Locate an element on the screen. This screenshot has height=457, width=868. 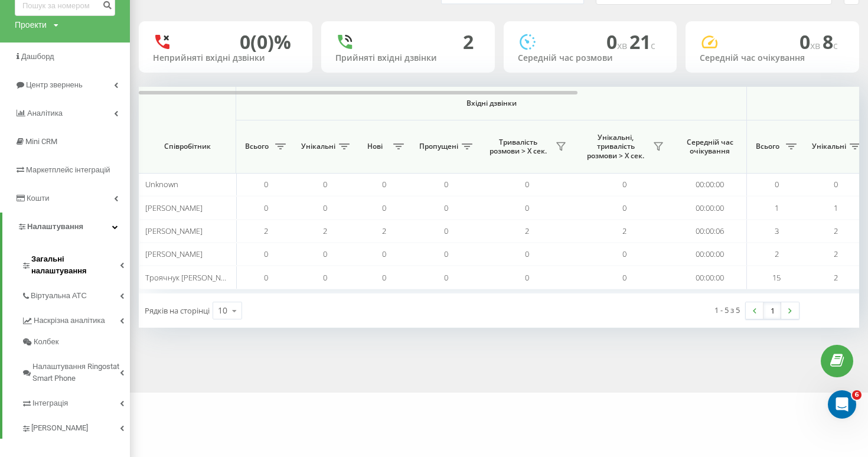
div: Прийняті вхідні дзвінки is located at coordinates (408, 58).